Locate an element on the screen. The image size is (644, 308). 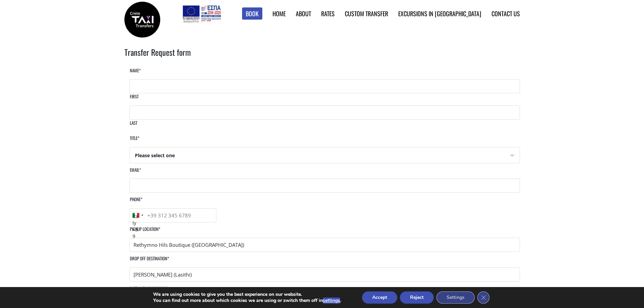
img: e-bannersEUERDF180X90.jpg is located at coordinates (202, 14).